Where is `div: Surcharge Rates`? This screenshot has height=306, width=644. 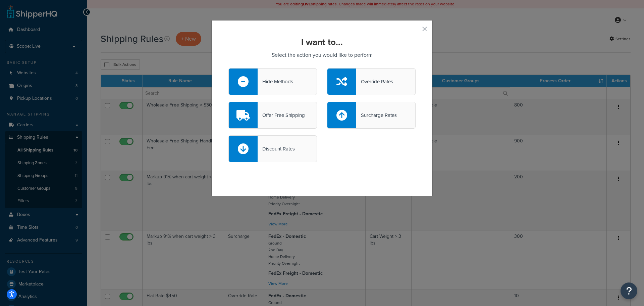
div: Surcharge Rates is located at coordinates (376, 115).